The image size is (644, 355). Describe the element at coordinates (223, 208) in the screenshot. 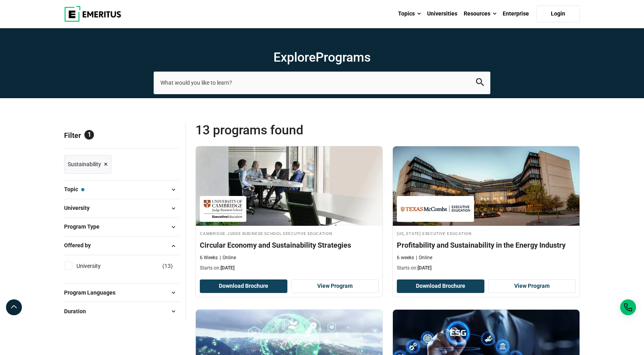

I see `img: Cambridge Judge Business School Executive Education` at that location.